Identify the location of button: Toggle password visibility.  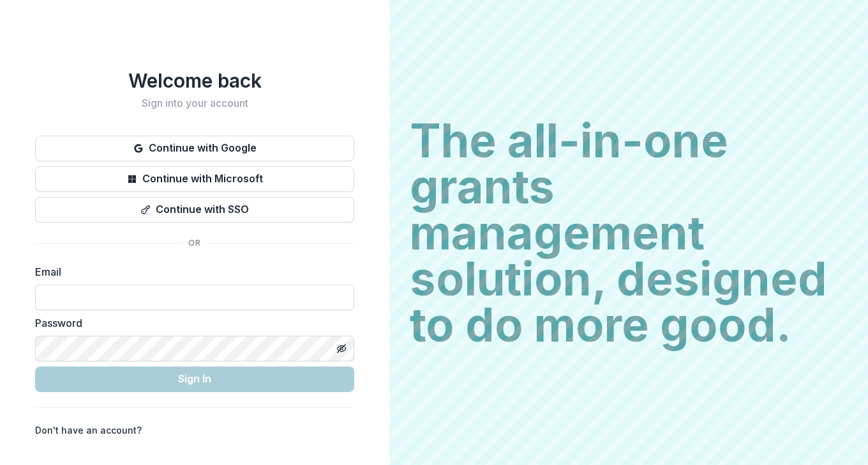
(341, 348).